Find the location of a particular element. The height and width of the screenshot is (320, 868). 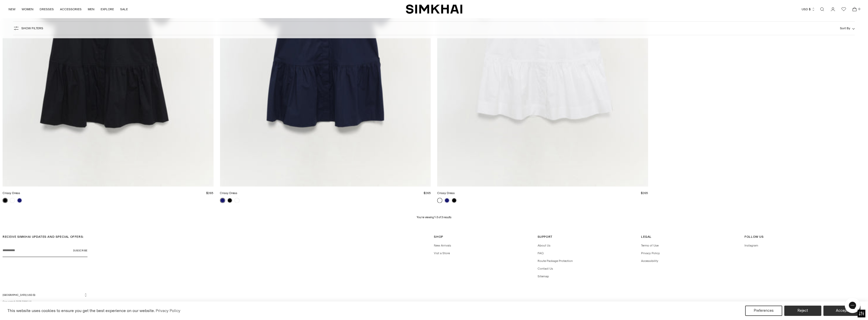

a: New Arrivals is located at coordinates (443, 246).